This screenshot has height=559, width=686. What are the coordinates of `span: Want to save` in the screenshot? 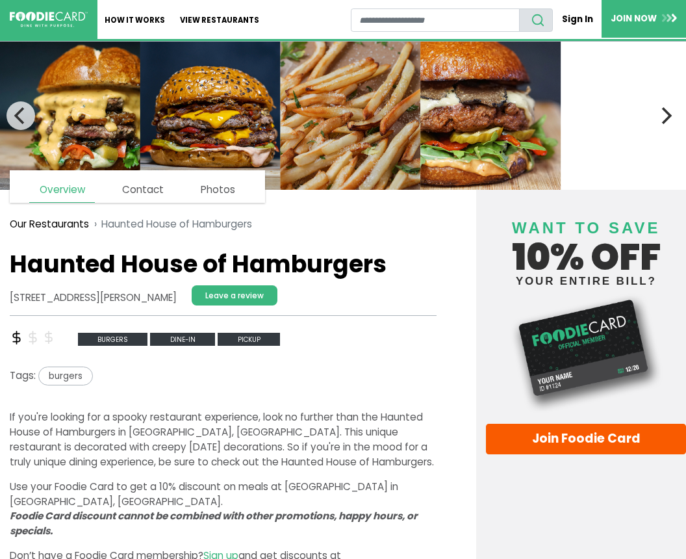 It's located at (586, 227).